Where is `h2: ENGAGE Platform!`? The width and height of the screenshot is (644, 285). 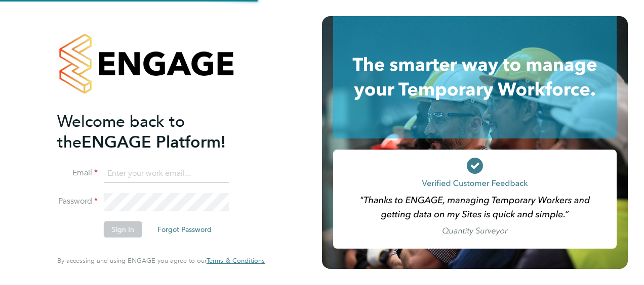
h2: ENGAGE Platform! is located at coordinates (156, 132).